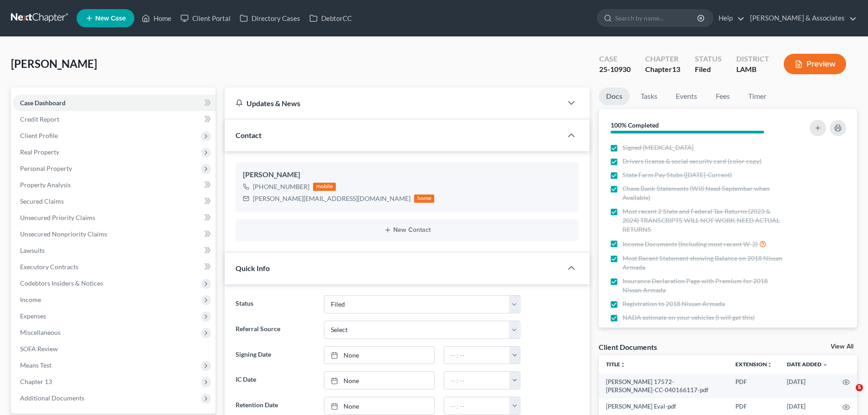 This screenshot has height=415, width=868. What do you see at coordinates (46, 168) in the screenshot?
I see `span: Personal Property` at bounding box center [46, 168].